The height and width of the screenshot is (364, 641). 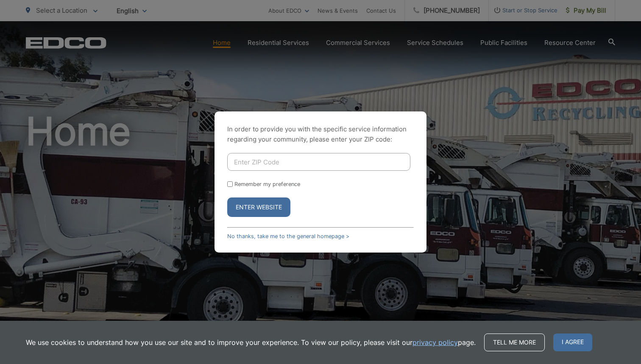 I want to click on button: Enter Website, so click(x=259, y=207).